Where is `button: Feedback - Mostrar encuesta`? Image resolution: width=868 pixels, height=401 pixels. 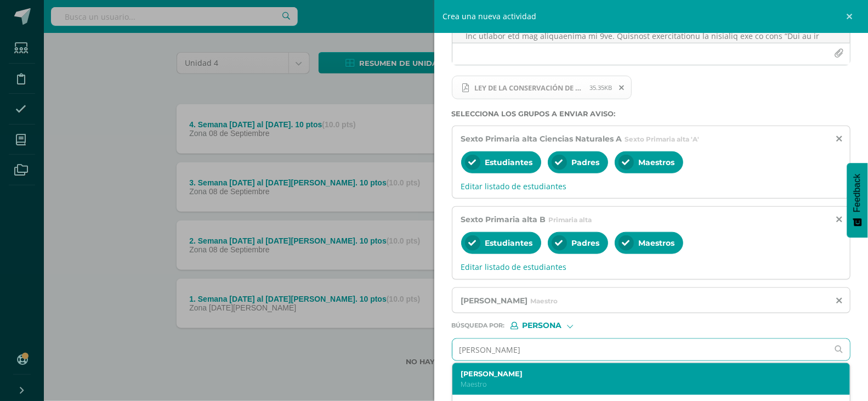 button: Feedback - Mostrar encuesta is located at coordinates (857, 200).